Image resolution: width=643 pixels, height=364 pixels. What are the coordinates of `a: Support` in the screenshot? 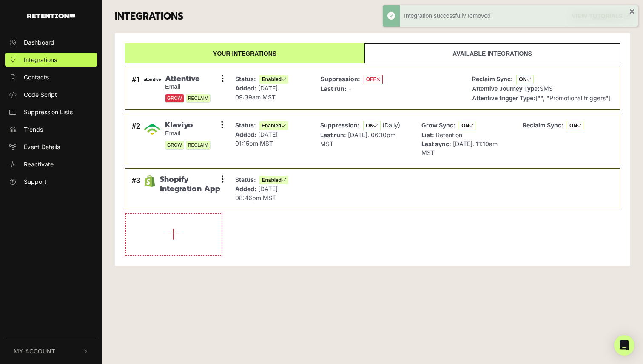 It's located at (51, 182).